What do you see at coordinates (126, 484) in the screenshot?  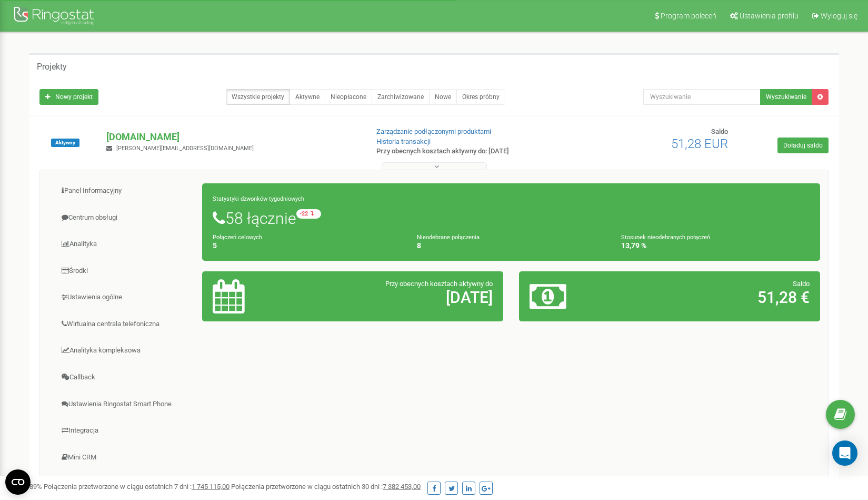 I see `a: Call tracking` at bounding box center [126, 484].